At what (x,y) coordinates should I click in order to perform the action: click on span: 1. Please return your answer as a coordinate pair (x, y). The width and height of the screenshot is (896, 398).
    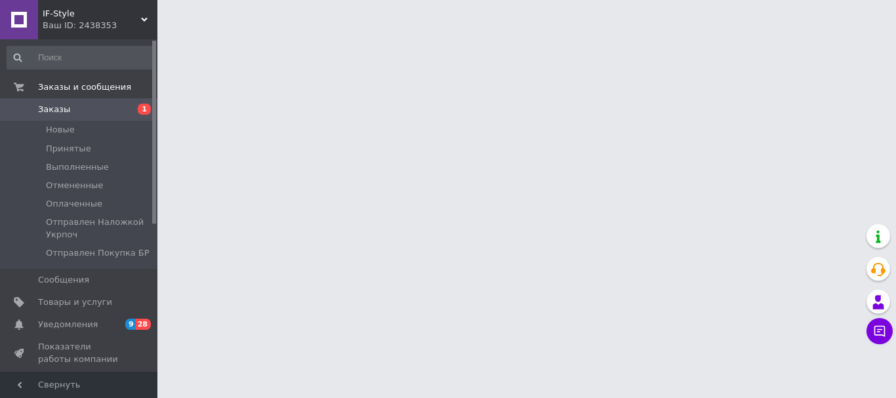
    Looking at the image, I should click on (144, 109).